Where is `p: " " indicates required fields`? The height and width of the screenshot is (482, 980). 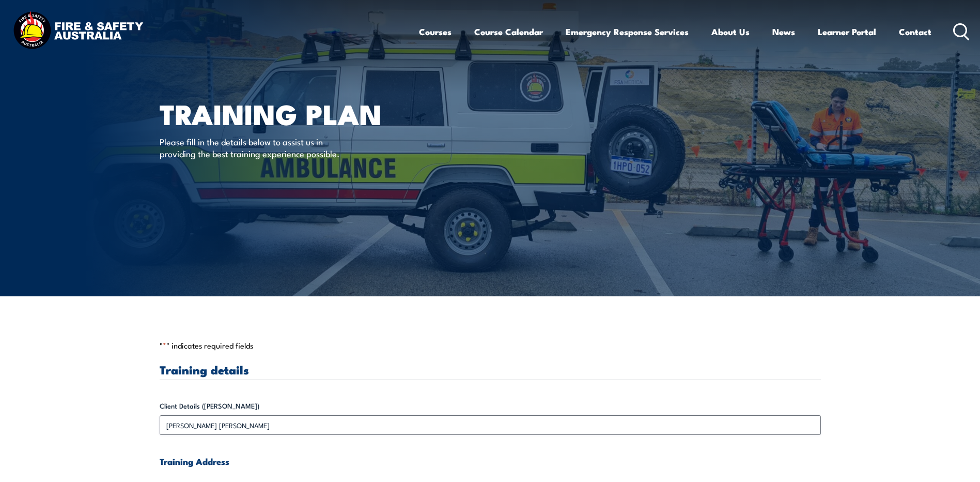 p: " " indicates required fields is located at coordinates (490, 345).